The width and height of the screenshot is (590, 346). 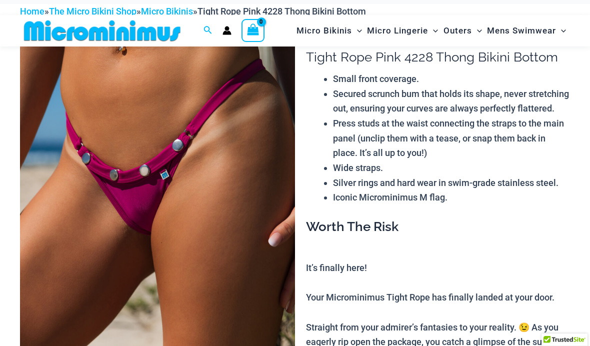 What do you see at coordinates (253, 30) in the screenshot?
I see `a: View Shopping Cart, empty` at bounding box center [253, 30].